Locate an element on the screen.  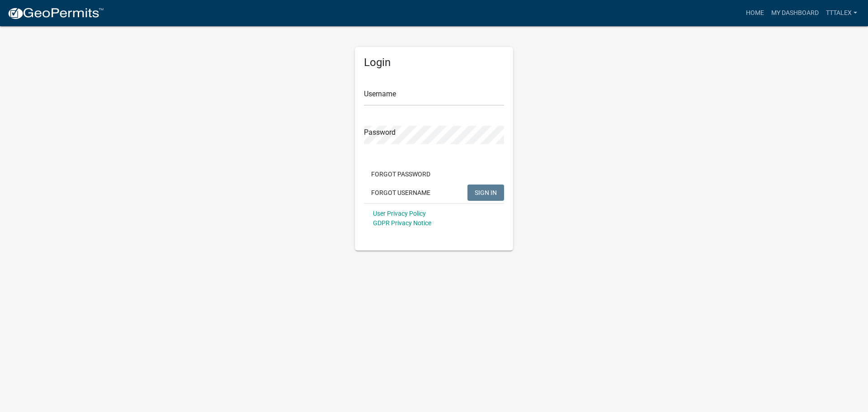
a: GDPR Privacy Notice is located at coordinates (402, 223).